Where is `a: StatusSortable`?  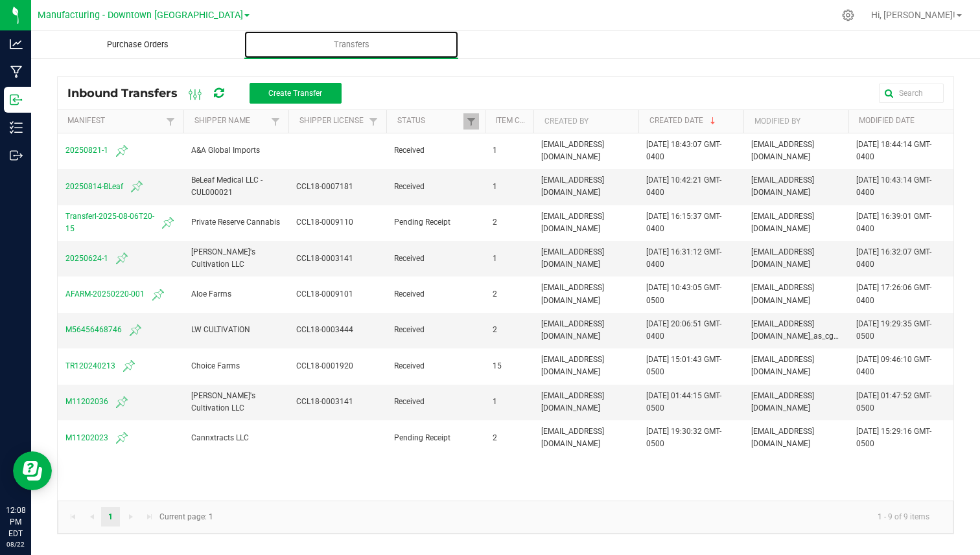
a: StatusSortable is located at coordinates (431, 122).